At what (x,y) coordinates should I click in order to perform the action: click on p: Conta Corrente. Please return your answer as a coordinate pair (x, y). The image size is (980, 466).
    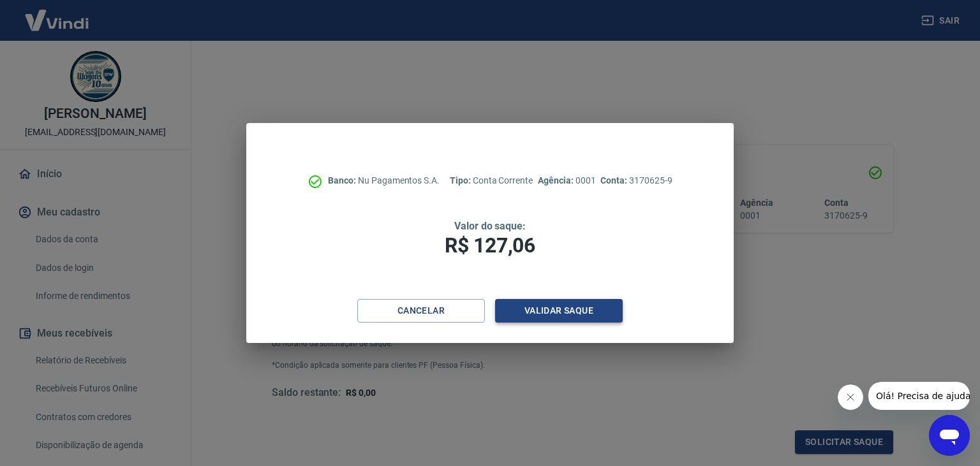
    Looking at the image, I should click on (491, 180).